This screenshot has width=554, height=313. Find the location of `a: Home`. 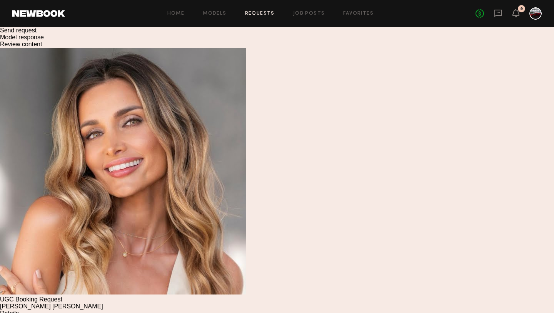

a: Home is located at coordinates (176, 13).